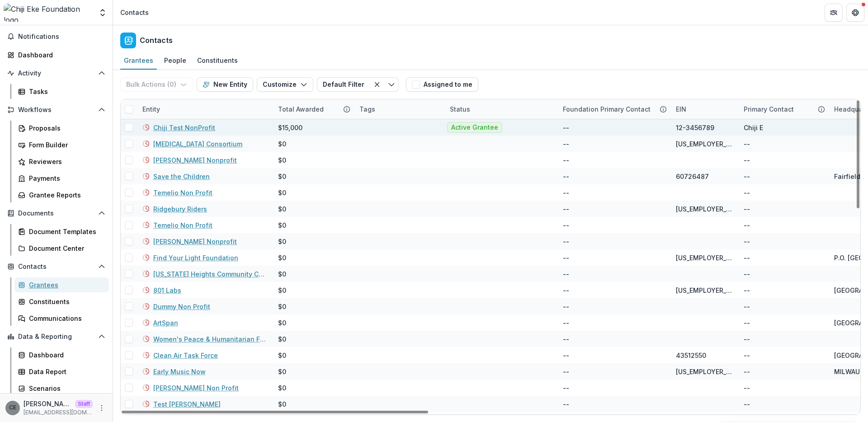 The image size is (868, 422). What do you see at coordinates (165, 322) in the screenshot?
I see `a: ArtSpan` at bounding box center [165, 322].